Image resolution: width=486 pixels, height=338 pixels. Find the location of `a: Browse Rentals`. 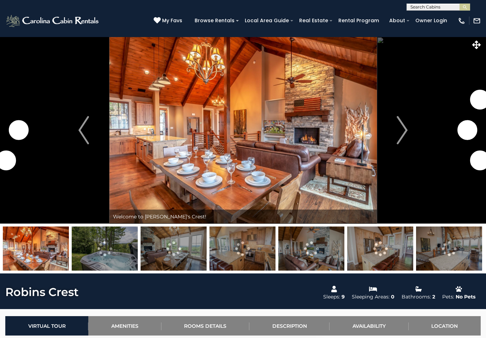

a: Browse Rentals is located at coordinates (214, 20).